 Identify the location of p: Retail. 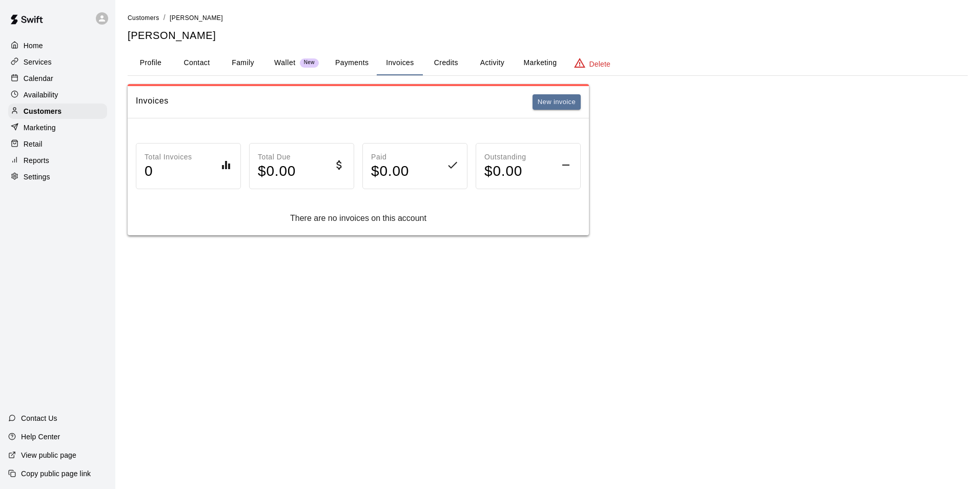
(33, 144).